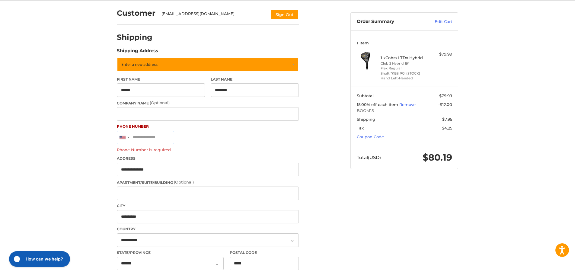 This screenshot has width=575, height=275. Describe the element at coordinates (447, 128) in the screenshot. I see `span: $4.25` at that location.